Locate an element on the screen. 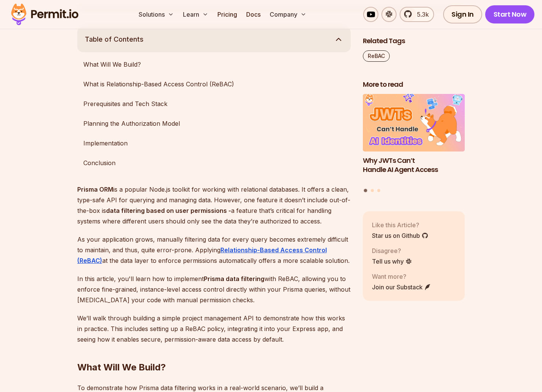 This screenshot has width=542, height=392. strong: data filtering based on user permissions - is located at coordinates (169, 211).